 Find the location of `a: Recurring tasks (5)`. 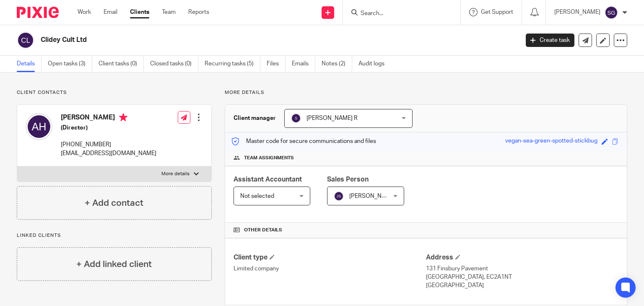

a: Recurring tasks (5) is located at coordinates (232, 64).